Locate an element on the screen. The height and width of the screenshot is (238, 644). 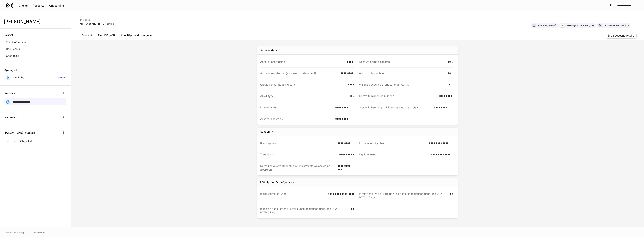
div: Account short name is located at coordinates (302, 62).